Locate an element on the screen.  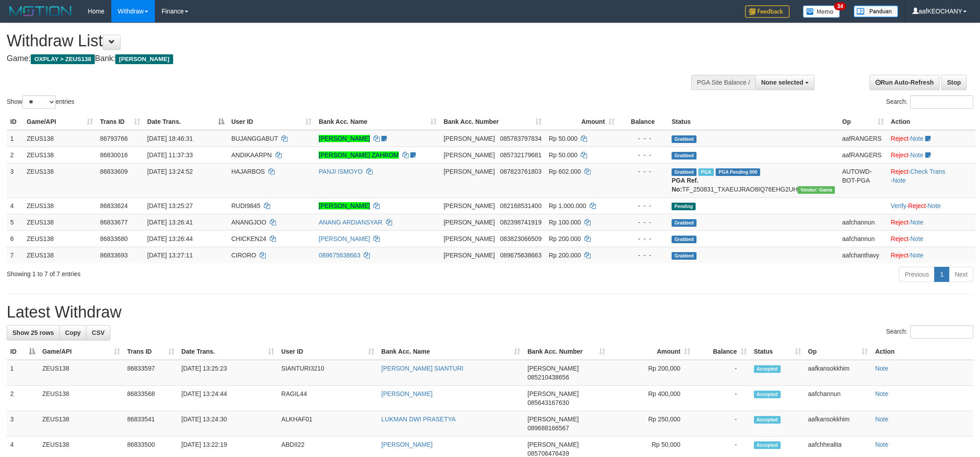
a: Run Auto-Refresh is located at coordinates (904, 83).